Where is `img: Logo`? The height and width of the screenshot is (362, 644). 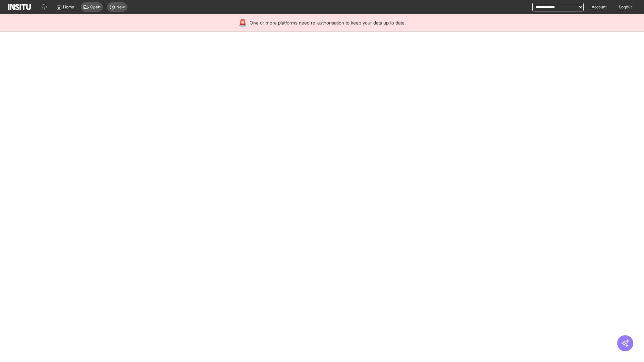 img: Logo is located at coordinates (19, 7).